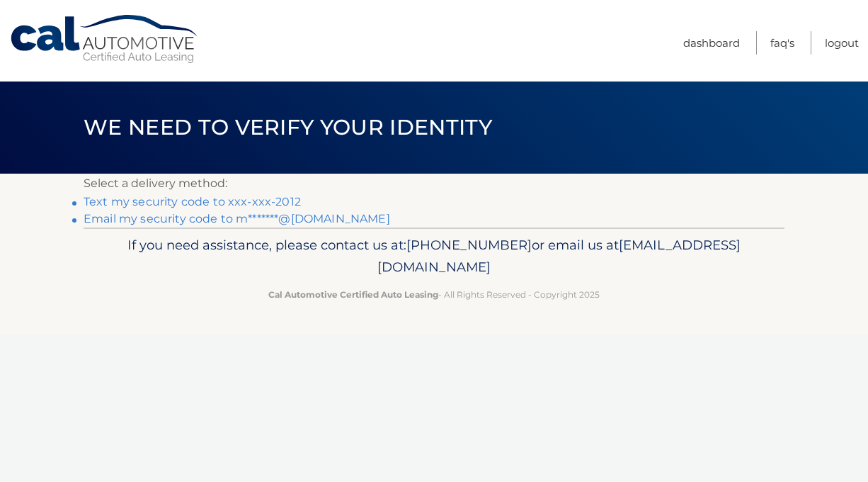 The width and height of the screenshot is (868, 482). I want to click on a: FAQ's, so click(783, 43).